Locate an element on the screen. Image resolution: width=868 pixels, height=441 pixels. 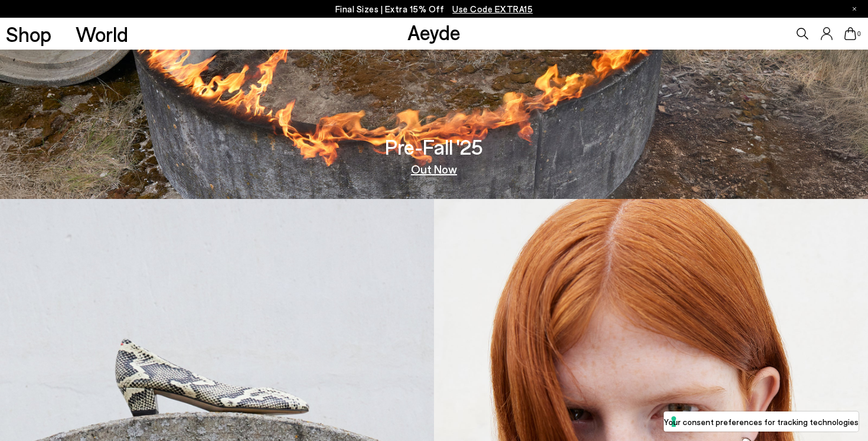
span: 0 is located at coordinates (859, 34).